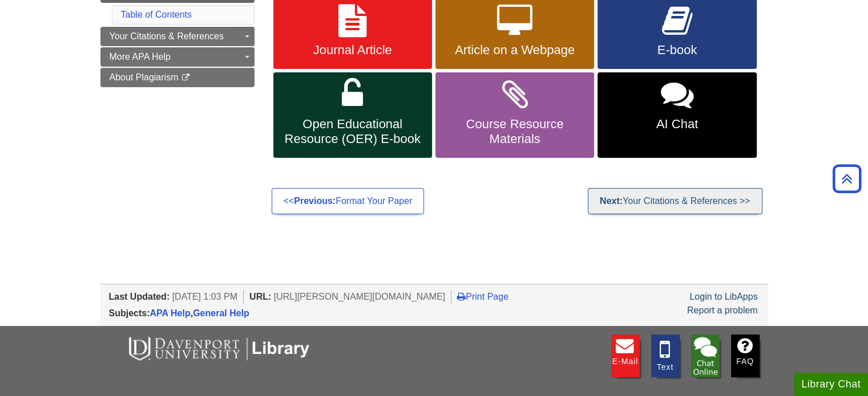 This screenshot has height=396, width=868. What do you see at coordinates (847, 179) in the screenshot?
I see `a: Back to Top` at bounding box center [847, 179].